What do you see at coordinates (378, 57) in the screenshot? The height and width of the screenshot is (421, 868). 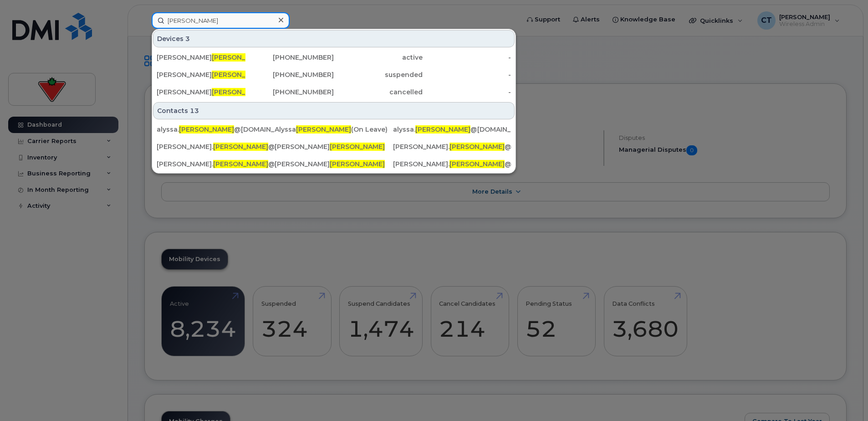 I see `div: active` at bounding box center [378, 57].